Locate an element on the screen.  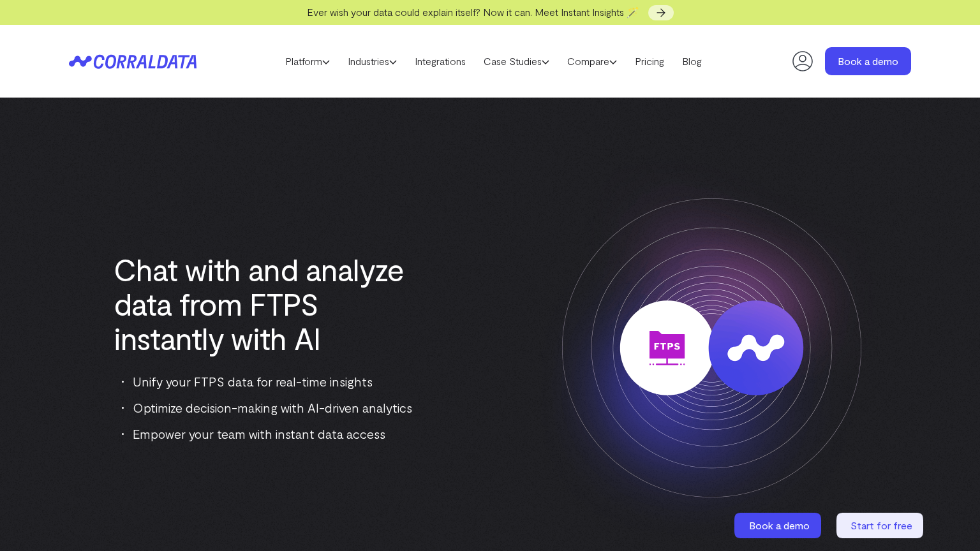
a: Blog is located at coordinates (691, 61).